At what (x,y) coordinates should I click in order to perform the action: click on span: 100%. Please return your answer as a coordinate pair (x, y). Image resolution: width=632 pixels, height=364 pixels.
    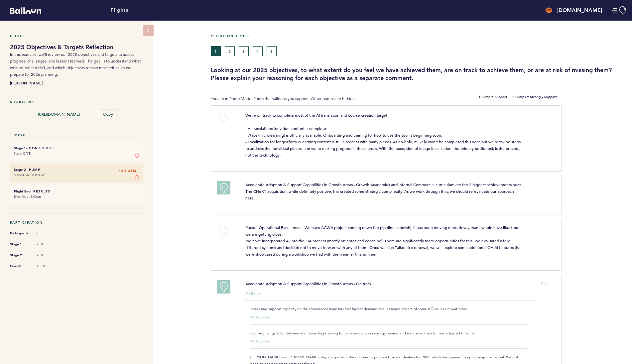
    Looking at the image, I should click on (46, 266).